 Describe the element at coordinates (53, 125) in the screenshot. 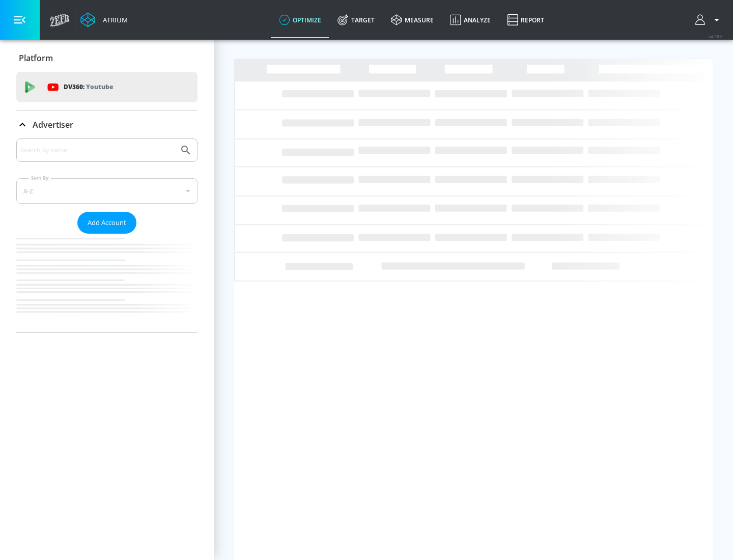

I see `p: Advertiser` at that location.